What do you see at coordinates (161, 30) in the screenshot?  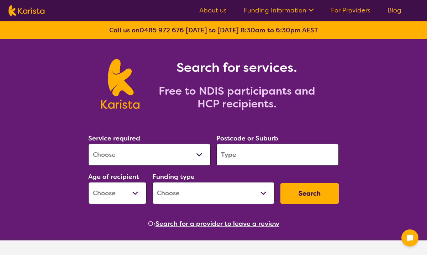 I see `a: 0485 972 676` at bounding box center [161, 30].